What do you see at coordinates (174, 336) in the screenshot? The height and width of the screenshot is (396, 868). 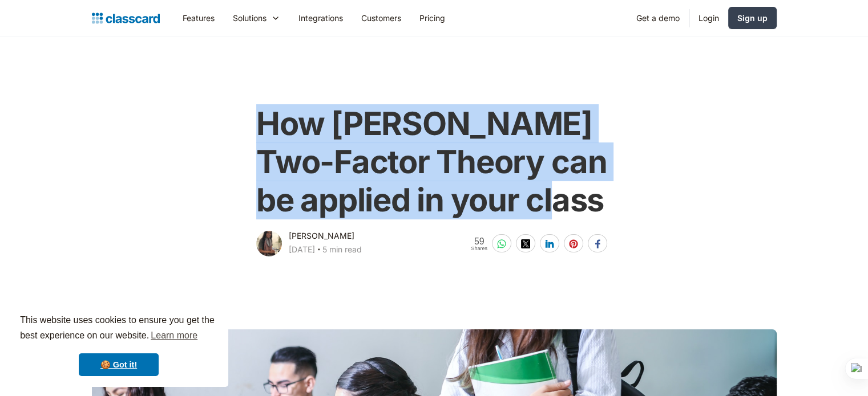 I see `a: learn more about cookies` at bounding box center [174, 336].